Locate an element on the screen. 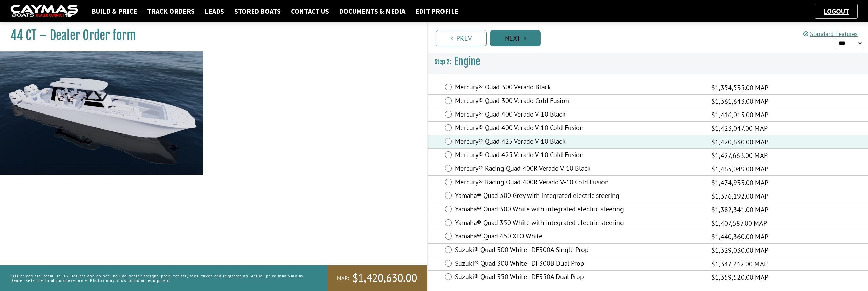 The image size is (868, 291). span: $1,427,663.00 MAP is located at coordinates (739, 156).